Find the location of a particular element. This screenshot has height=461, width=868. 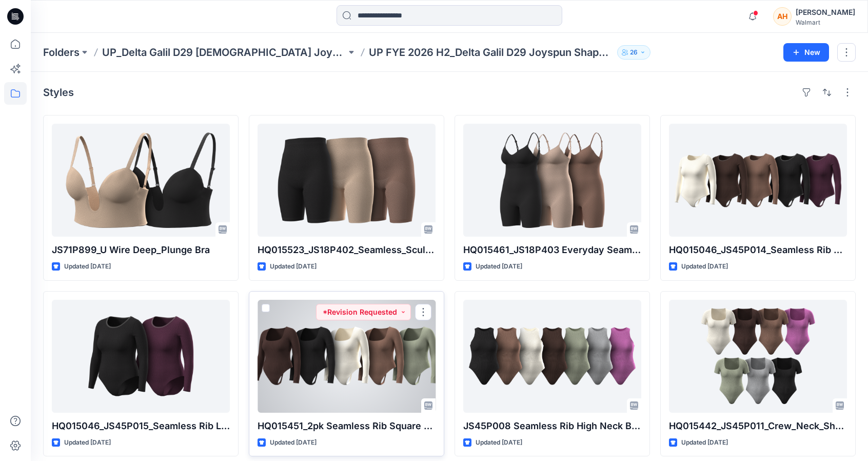

p: HQ015451_2pk Seamless Rib Square Neck Bodysuit is located at coordinates (346, 426).